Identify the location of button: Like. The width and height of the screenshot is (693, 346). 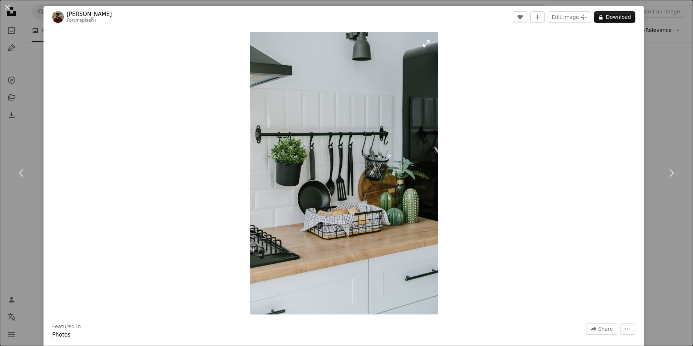
(520, 17).